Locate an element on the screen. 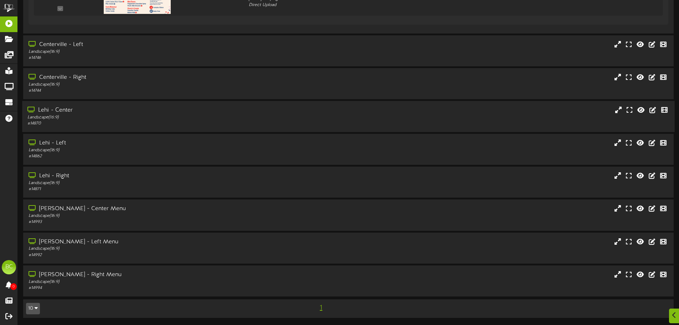  div: # 14746 is located at coordinates (159, 58).